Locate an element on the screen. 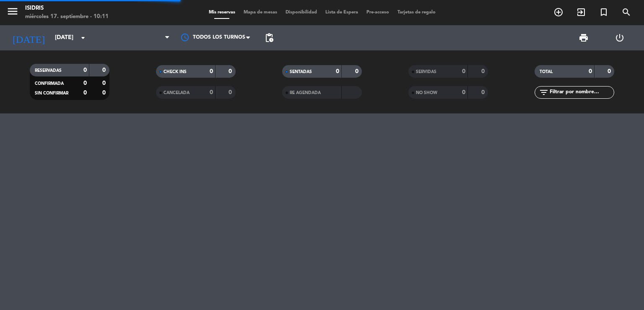 This screenshot has width=644, height=310. i: exit_to_app is located at coordinates (582, 12).